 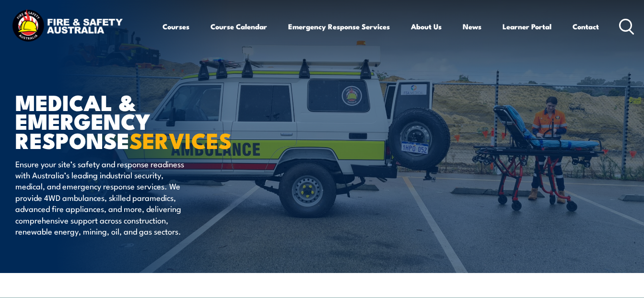 I want to click on h1: MEDICAL & EMERGENCY RESPONSE, so click(x=134, y=120).